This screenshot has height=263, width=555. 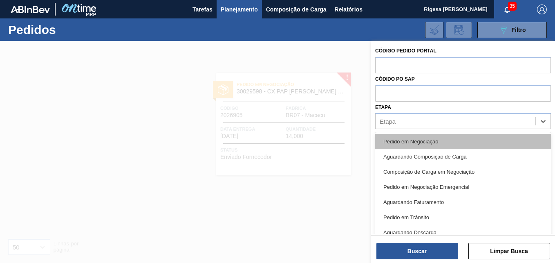 What do you see at coordinates (463, 171) in the screenshot?
I see `div: Composição de Carga em Negociação` at bounding box center [463, 171].